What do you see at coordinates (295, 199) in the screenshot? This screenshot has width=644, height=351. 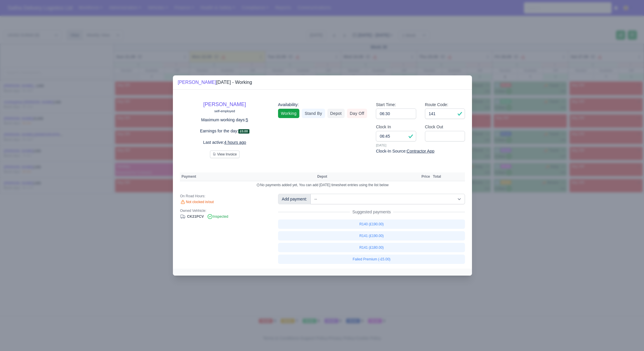 I see `div: Add payment:` at bounding box center [295, 199].